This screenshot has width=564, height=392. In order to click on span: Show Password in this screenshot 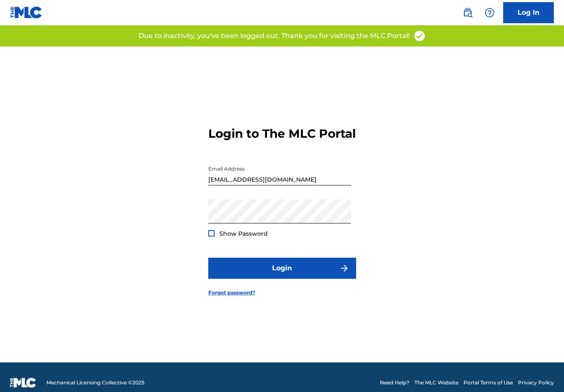, I will do `click(243, 234)`.